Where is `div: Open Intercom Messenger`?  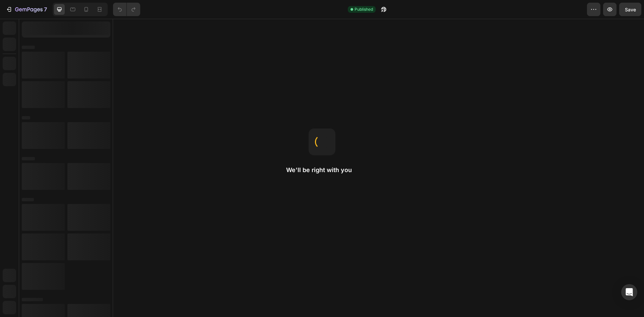
div: Open Intercom Messenger is located at coordinates (629, 292).